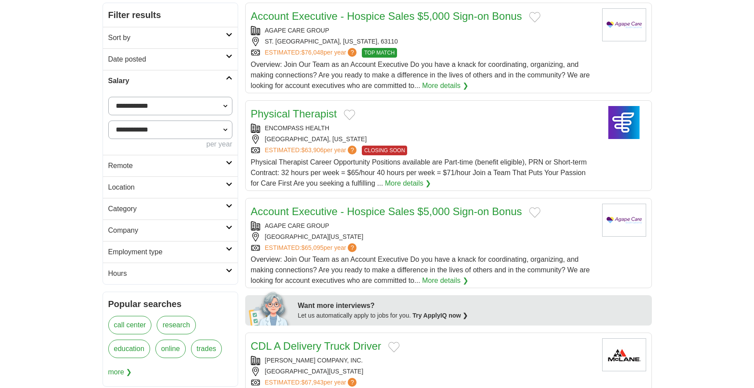 This screenshot has width=754, height=388. What do you see at coordinates (170, 187) in the screenshot?
I see `a: Location` at bounding box center [170, 187].